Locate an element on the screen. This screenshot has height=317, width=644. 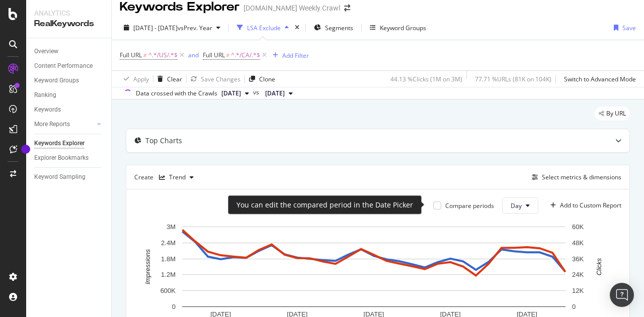
div: You can edit the compared period in the Date Picker is located at coordinates (324, 205).